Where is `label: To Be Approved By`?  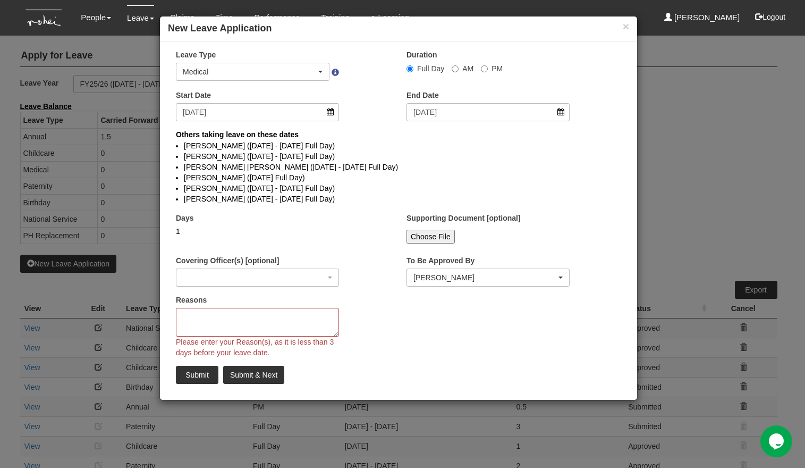
label: To Be Approved By is located at coordinates (441, 261).